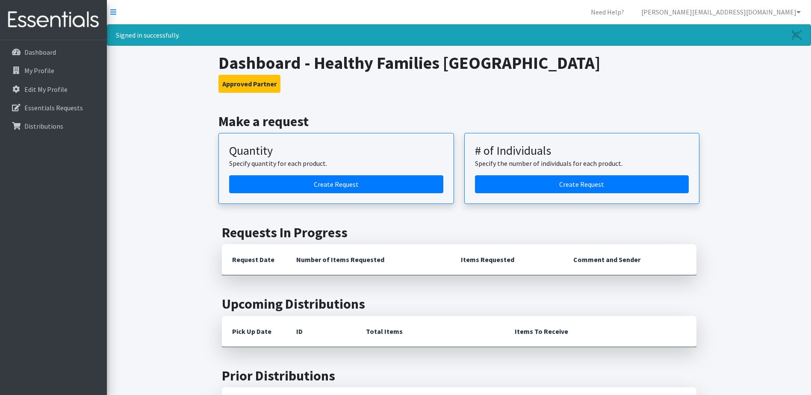  Describe the element at coordinates (582, 163) in the screenshot. I see `p: Specify the number of individuals for each product.` at that location.